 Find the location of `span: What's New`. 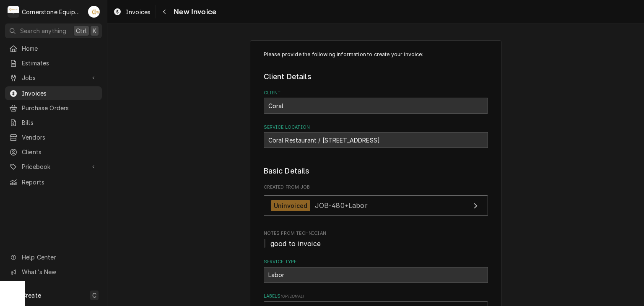

span: What's New is located at coordinates (59, 271).